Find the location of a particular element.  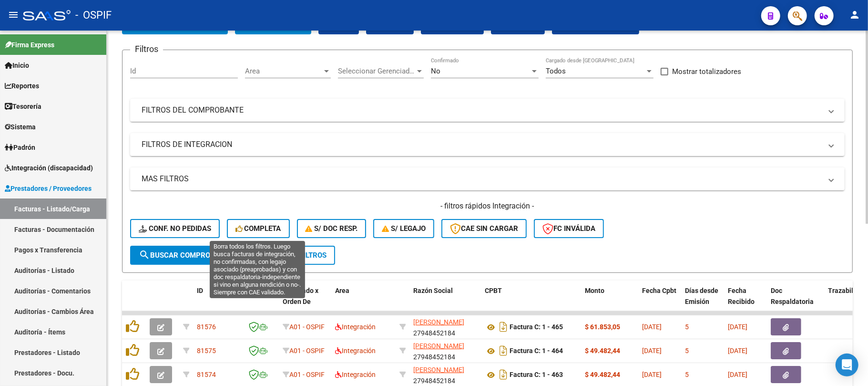

datatable-header-cell: Monto is located at coordinates (610, 301).